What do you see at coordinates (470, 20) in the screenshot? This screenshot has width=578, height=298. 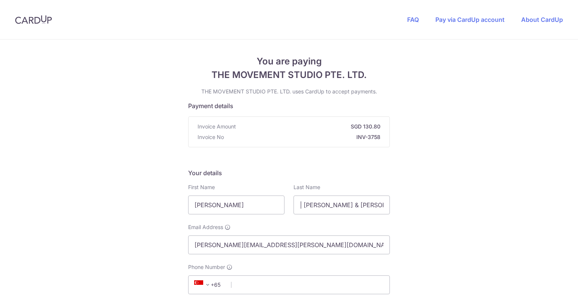 I see `a: Pay via CardUp account` at bounding box center [470, 20].